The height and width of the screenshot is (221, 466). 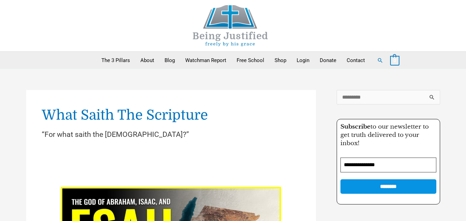 What do you see at coordinates (171, 115) in the screenshot?
I see `h1: What Saith The Scripture` at bounding box center [171, 115].